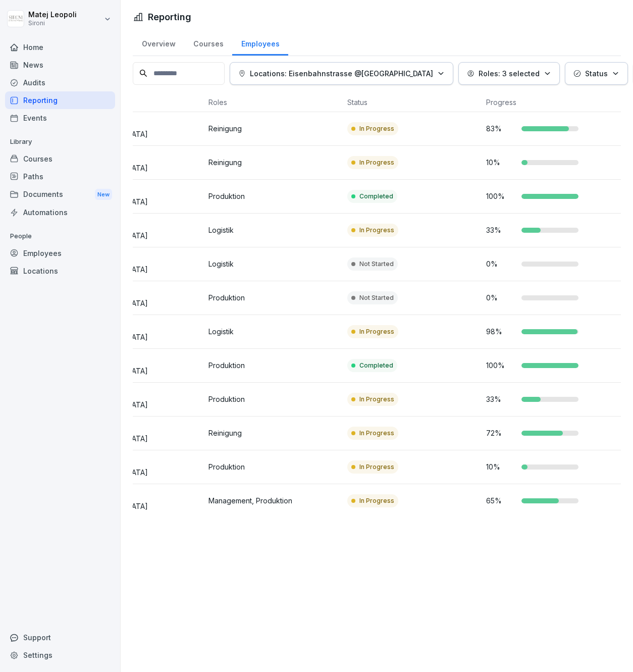  Describe the element at coordinates (60, 195) in the screenshot. I see `a: DocumentsNew` at that location.